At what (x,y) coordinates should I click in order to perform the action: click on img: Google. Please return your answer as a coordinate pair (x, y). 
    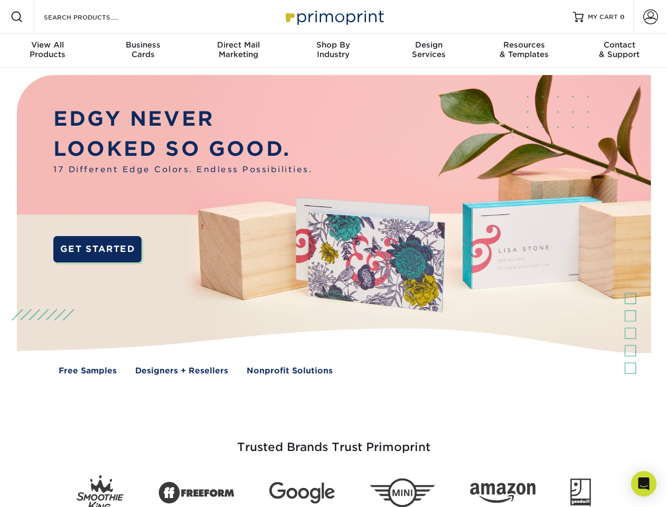
    Looking at the image, I should click on (302, 493).